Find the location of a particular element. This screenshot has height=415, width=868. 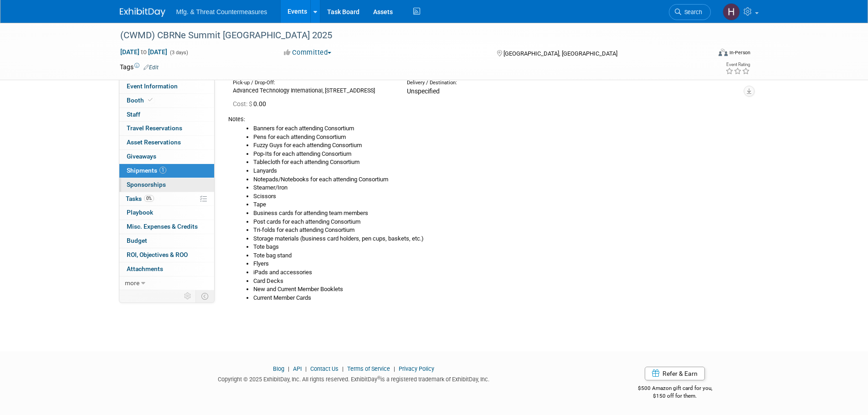

a: Budget is located at coordinates (167, 241).